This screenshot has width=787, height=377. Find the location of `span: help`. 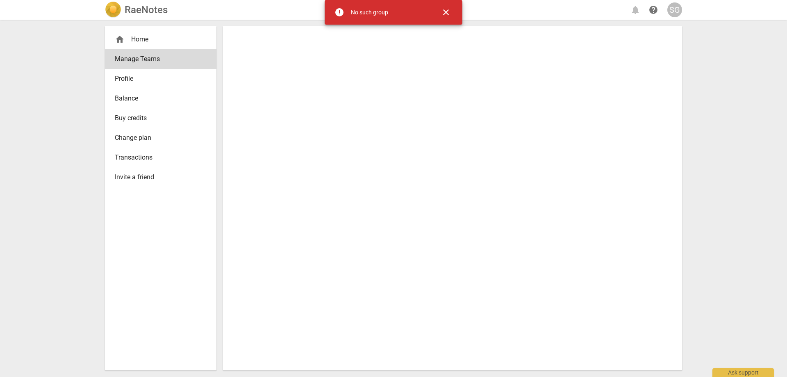

span: help is located at coordinates (653, 10).